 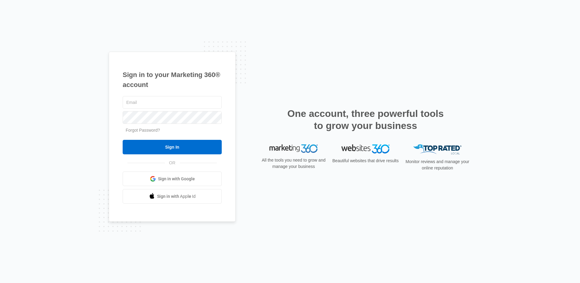 What do you see at coordinates (294, 163) in the screenshot?
I see `p: All the tools you need to grow and manage your business` at bounding box center [294, 163].